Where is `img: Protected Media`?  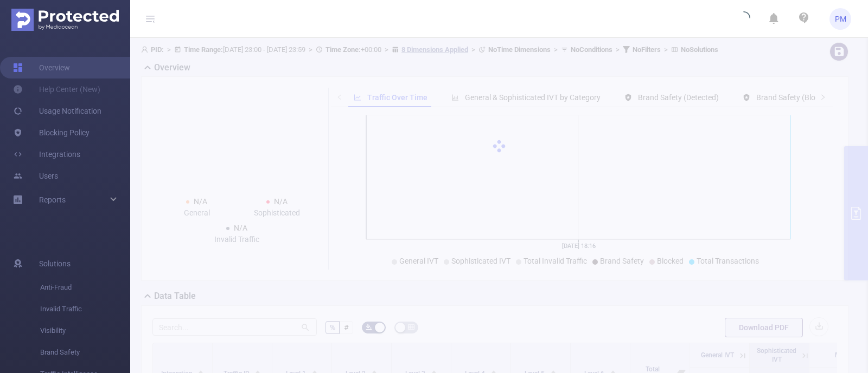 img: Protected Media is located at coordinates (65, 19).